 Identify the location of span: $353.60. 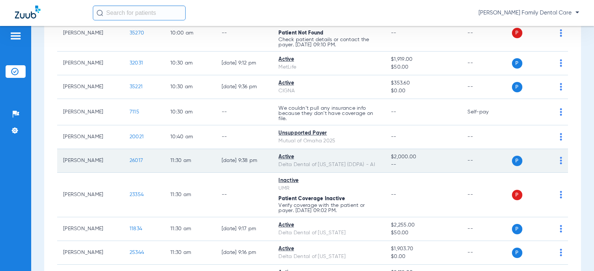
(423, 83).